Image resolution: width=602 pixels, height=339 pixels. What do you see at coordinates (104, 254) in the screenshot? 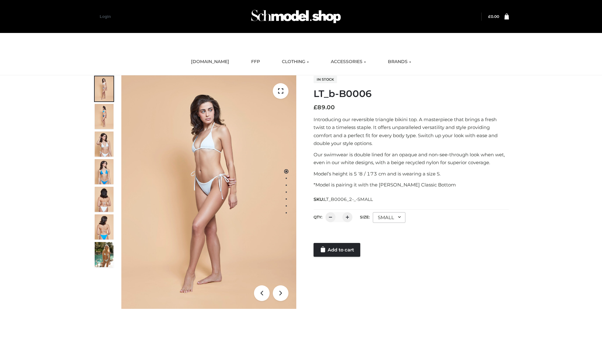
I see `img: Arieltop_CloudNine_AzureSky2.jpg` at bounding box center [104, 254].